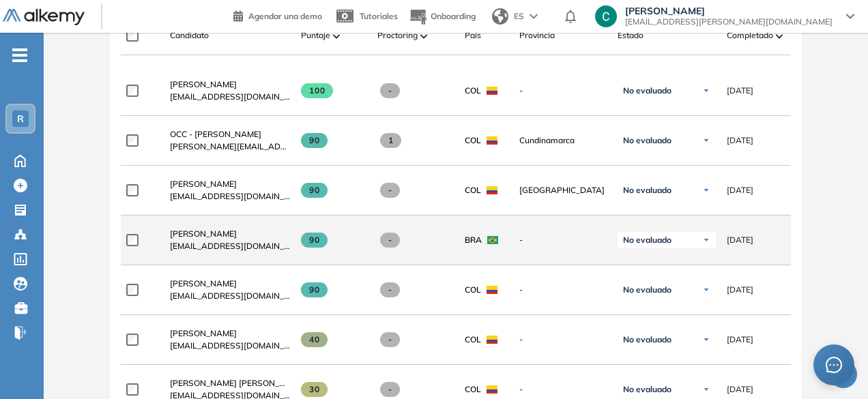  Describe the element at coordinates (390, 140) in the screenshot. I see `span: 1` at that location.